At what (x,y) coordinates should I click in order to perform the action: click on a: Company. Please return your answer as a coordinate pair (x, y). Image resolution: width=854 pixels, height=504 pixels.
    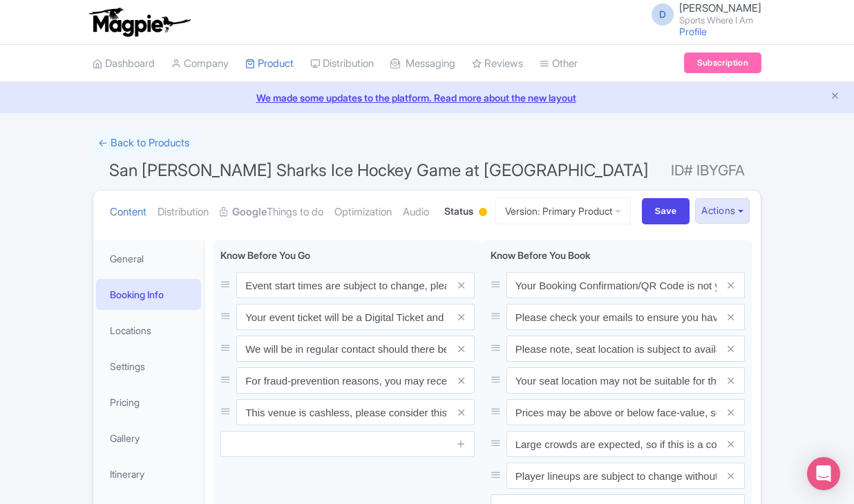
    Looking at the image, I should click on (199, 64).